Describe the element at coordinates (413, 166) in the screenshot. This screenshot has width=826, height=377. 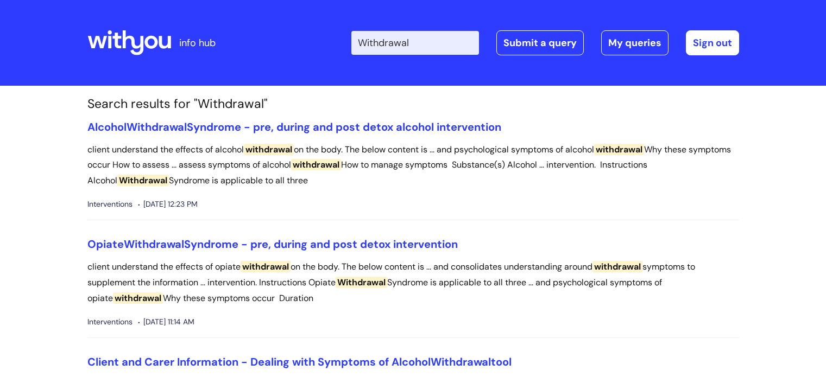
I see `p: client understand the effects of alcohol on the body. The below content is ... and psychological ...` at that location.